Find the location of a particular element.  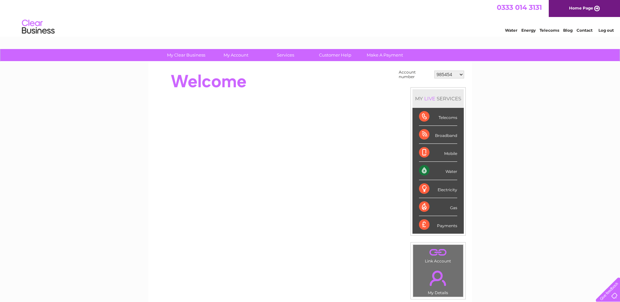

span: 0333 014 3131 is located at coordinates (519, 7).